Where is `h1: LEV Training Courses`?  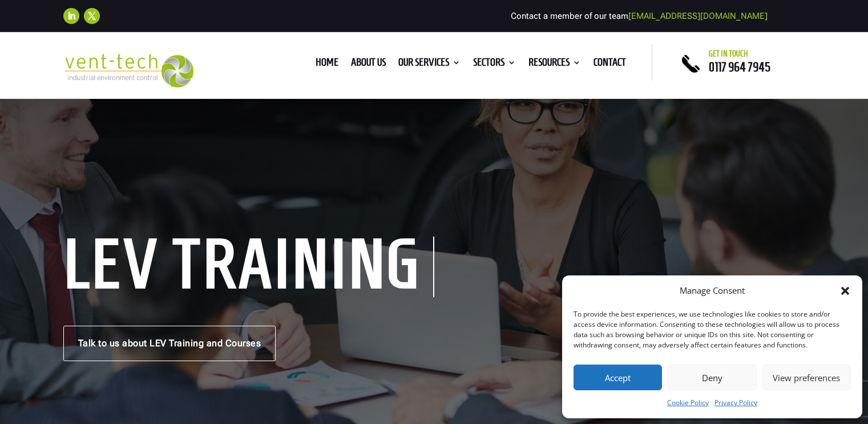
h1: LEV Training Courses is located at coordinates (249, 267).